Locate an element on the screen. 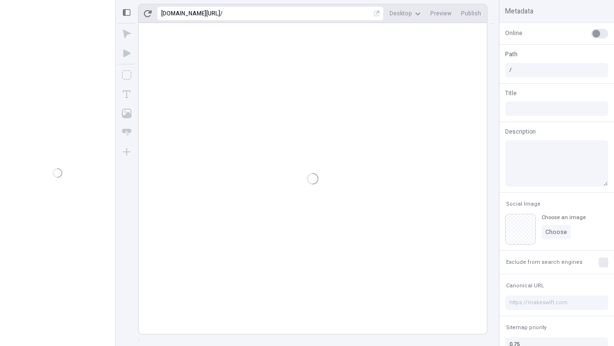  span: Preview is located at coordinates (441, 13).